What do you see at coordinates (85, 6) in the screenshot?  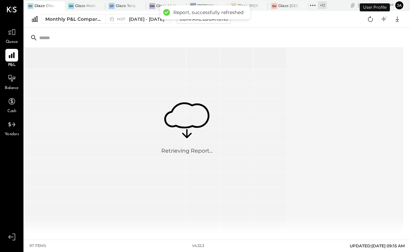 I see `div: Glaze Holdings - Glaze Teriyaki Holdings LLC` at bounding box center [85, 6].